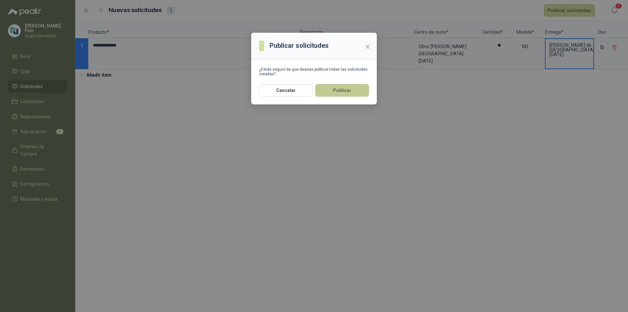 The height and width of the screenshot is (312, 628). What do you see at coordinates (367, 47) in the screenshot?
I see `span: close` at bounding box center [367, 47].